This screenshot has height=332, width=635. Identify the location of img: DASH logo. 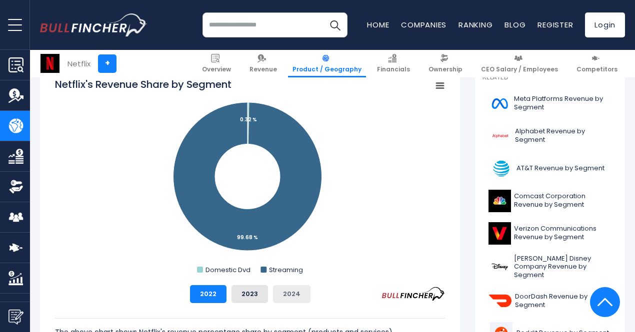
(500, 301).